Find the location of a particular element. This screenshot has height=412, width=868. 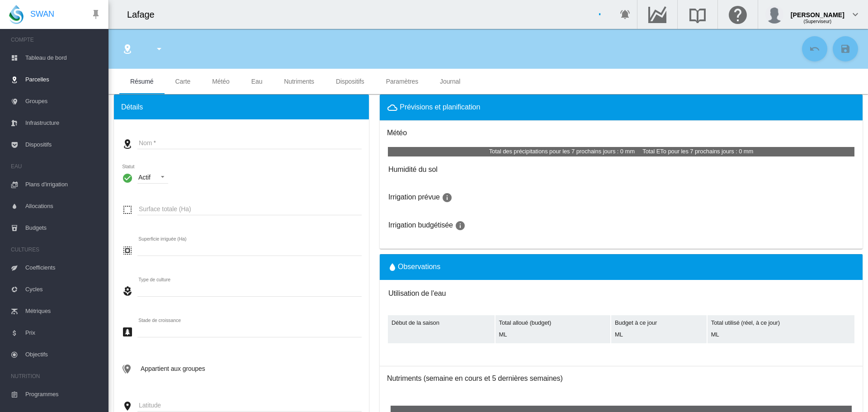

span: Prévisions et planification is located at coordinates (440, 107).